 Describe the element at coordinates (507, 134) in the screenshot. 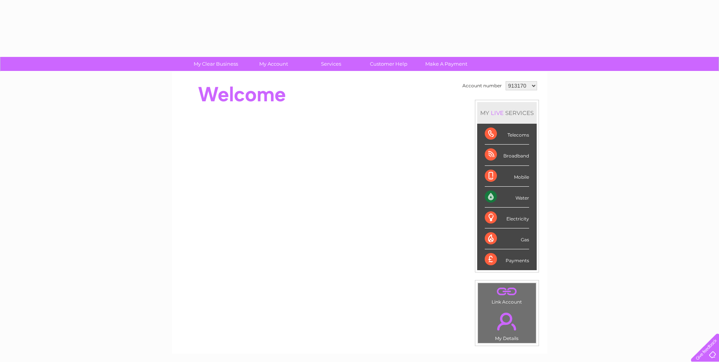

I see `div: Telecoms` at that location.